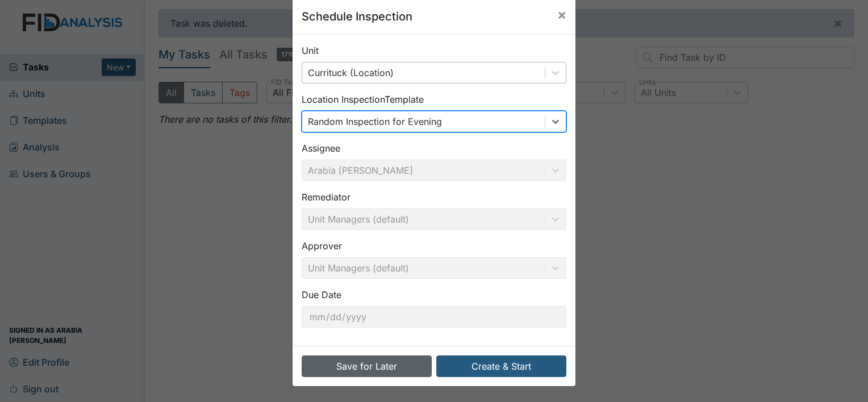 The image size is (868, 402). I want to click on label: Unit, so click(311, 51).